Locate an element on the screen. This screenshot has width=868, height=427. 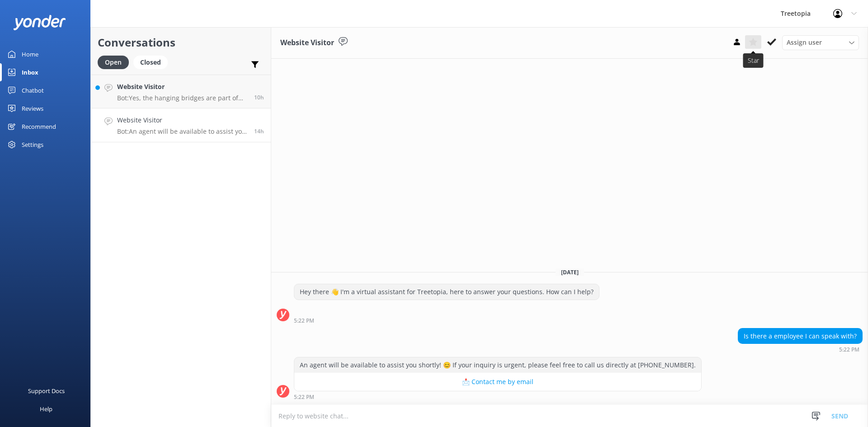
span: Assign user is located at coordinates (804, 42).